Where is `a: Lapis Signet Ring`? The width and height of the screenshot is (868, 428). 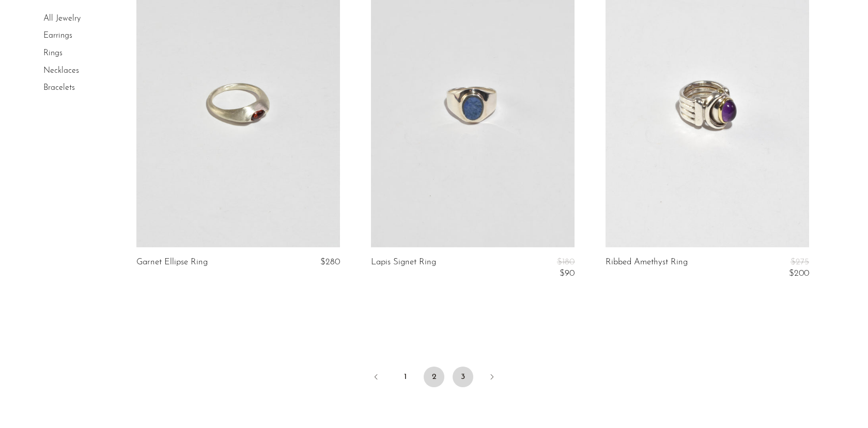
a: Lapis Signet Ring is located at coordinates (403, 268).